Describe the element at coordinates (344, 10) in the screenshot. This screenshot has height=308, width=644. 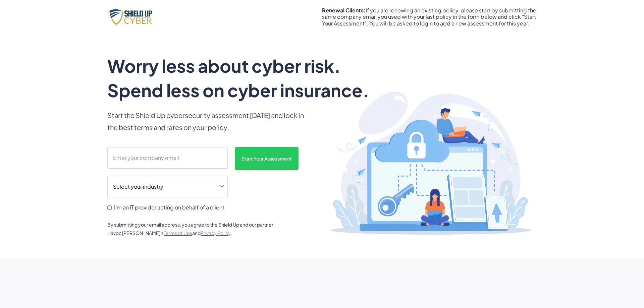
I see `strong: Renewal Clients:` at that location.